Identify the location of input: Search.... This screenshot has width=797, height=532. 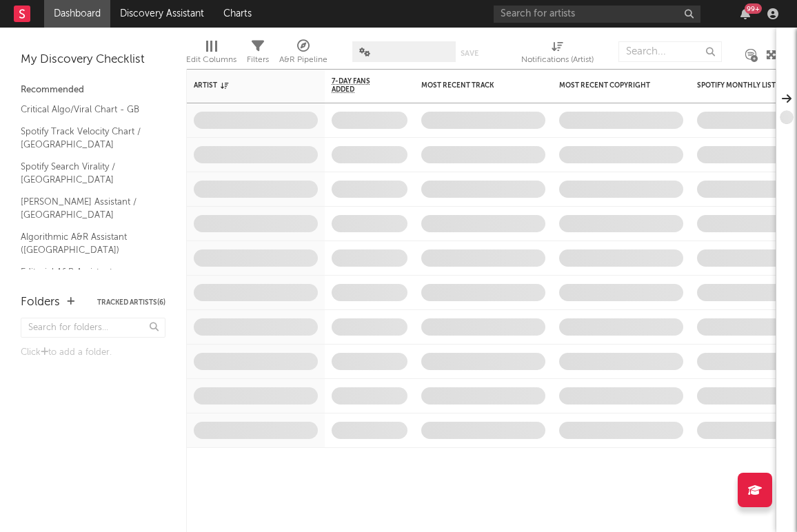
(670, 52).